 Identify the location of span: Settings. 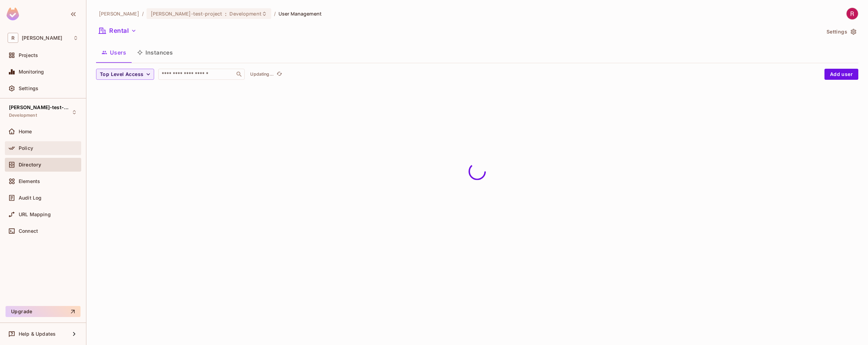
(28, 89).